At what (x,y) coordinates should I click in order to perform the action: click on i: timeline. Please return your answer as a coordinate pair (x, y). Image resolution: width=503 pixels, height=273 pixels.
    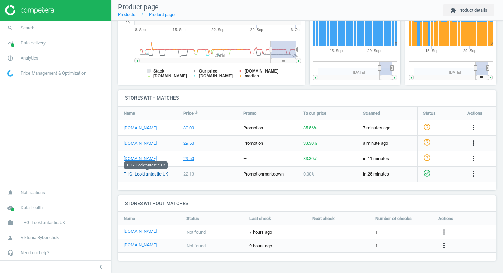
    Looking at the image, I should click on (10, 43).